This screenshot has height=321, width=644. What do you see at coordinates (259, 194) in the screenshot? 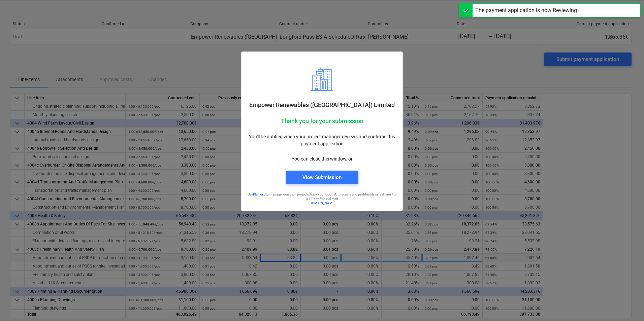
I see `a: Planyard` at bounding box center [259, 194].